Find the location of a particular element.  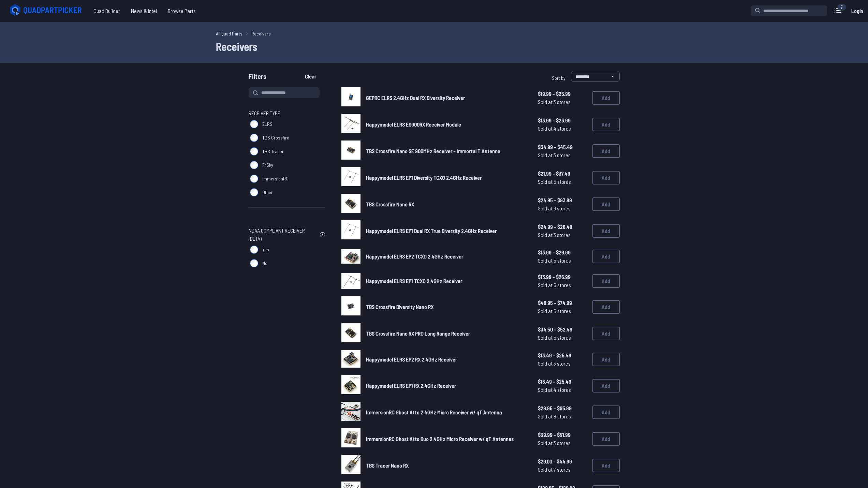

span: GEPRC ELRS 2.4GHz Dual RX Diversity Receiver is located at coordinates (416, 97).